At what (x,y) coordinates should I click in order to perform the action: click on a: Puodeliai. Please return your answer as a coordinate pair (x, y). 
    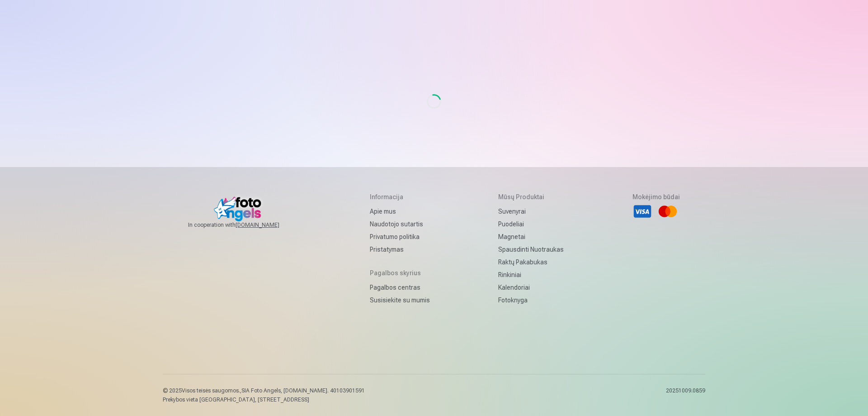
    Looking at the image, I should click on (531, 224).